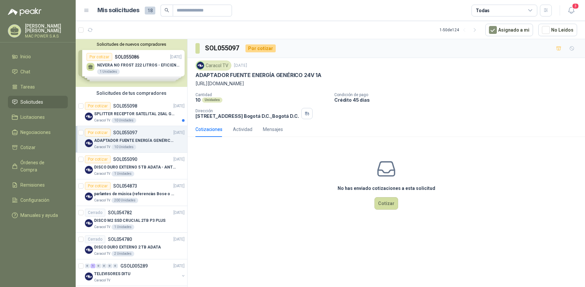 The width and height of the screenshot is (585, 287). I want to click on p: SOL054873, so click(125, 186).